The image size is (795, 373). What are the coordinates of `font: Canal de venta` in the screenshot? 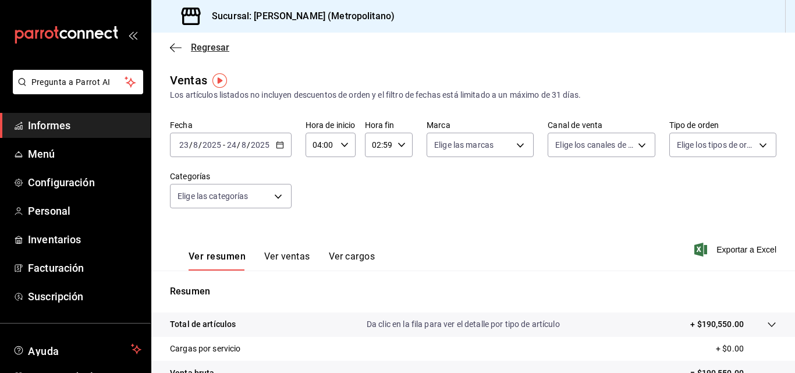 It's located at (575, 125).